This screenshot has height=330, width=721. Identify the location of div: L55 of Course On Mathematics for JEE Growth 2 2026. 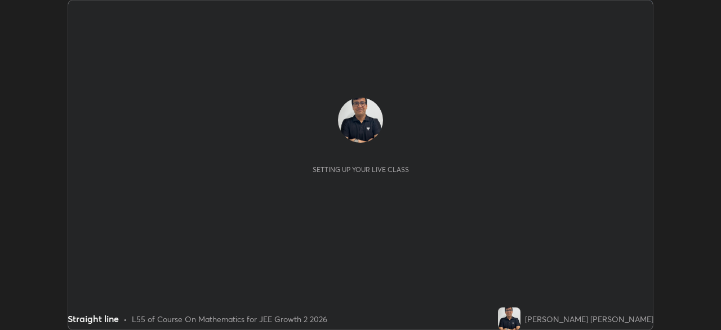
(229, 318).